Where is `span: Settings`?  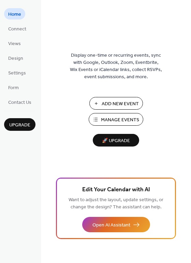
span: Settings is located at coordinates (17, 73).